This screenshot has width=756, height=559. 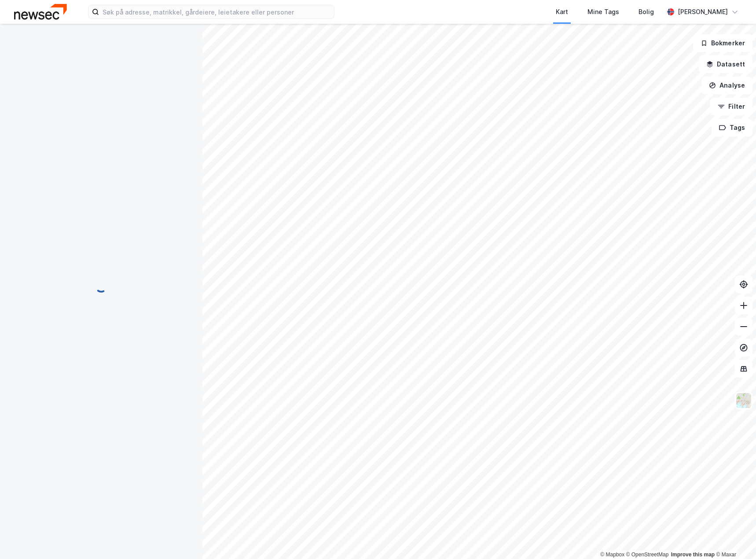 I want to click on img: newsec-logo.f6e21ccffca1b3a03d2d.png, so click(x=41, y=12).